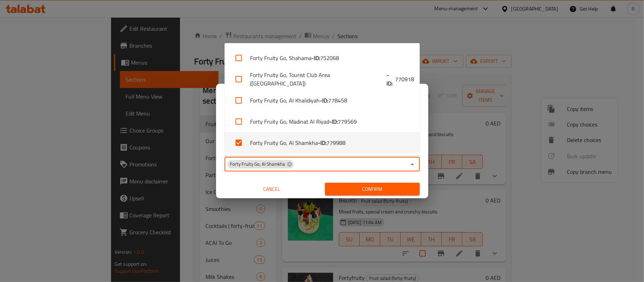  I want to click on li: Forty Fruity Go, Madinat Al Riyad, so click(322, 122).